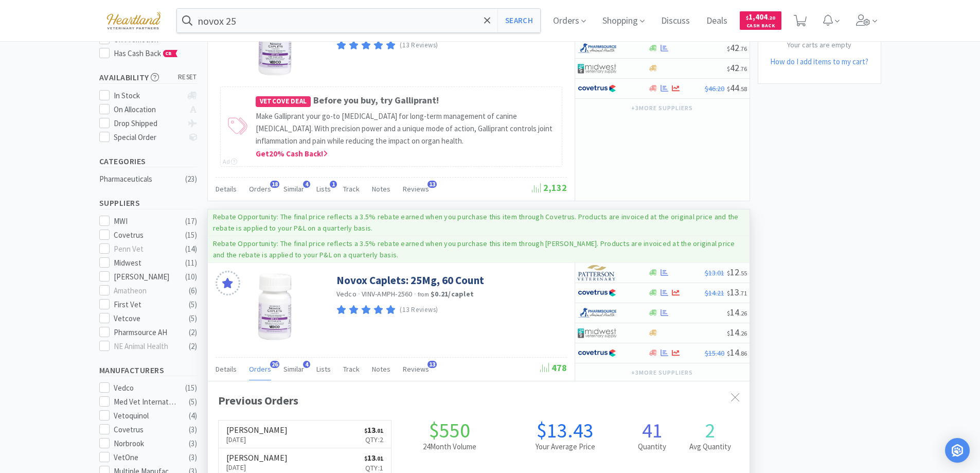  I want to click on img: 7915dbd3f8974342a4dc3feb8efc1740_58.png, so click(597, 48).